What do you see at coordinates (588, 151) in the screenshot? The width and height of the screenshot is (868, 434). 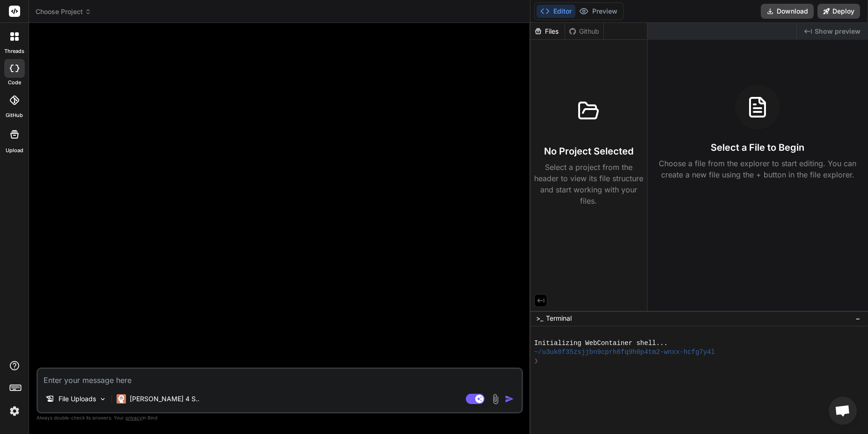 I see `h3: No Project Selected` at bounding box center [588, 151].